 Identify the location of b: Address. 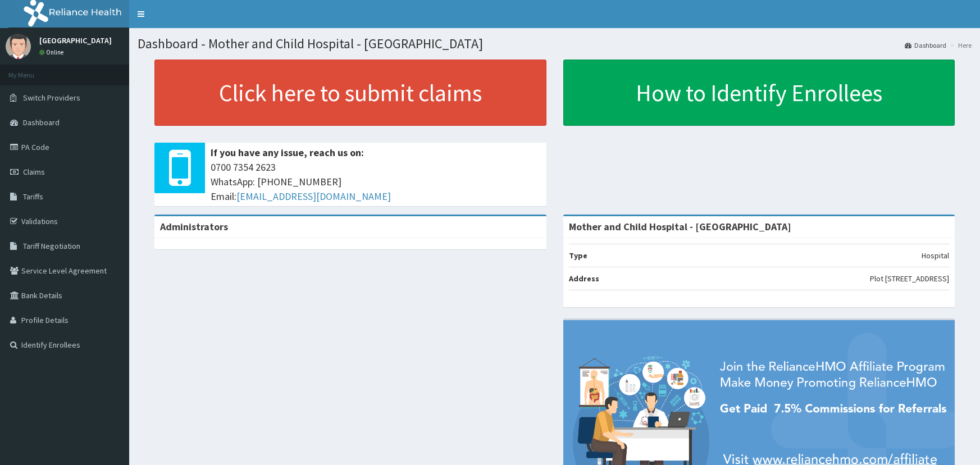
(584, 279).